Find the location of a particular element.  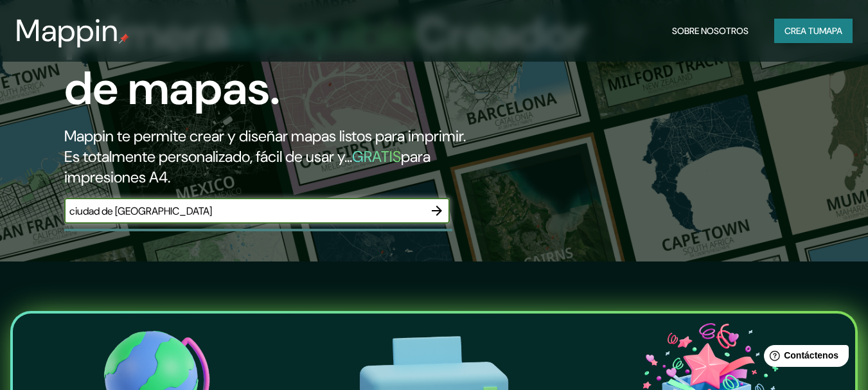

img: pin de mapeo is located at coordinates (124, 39).